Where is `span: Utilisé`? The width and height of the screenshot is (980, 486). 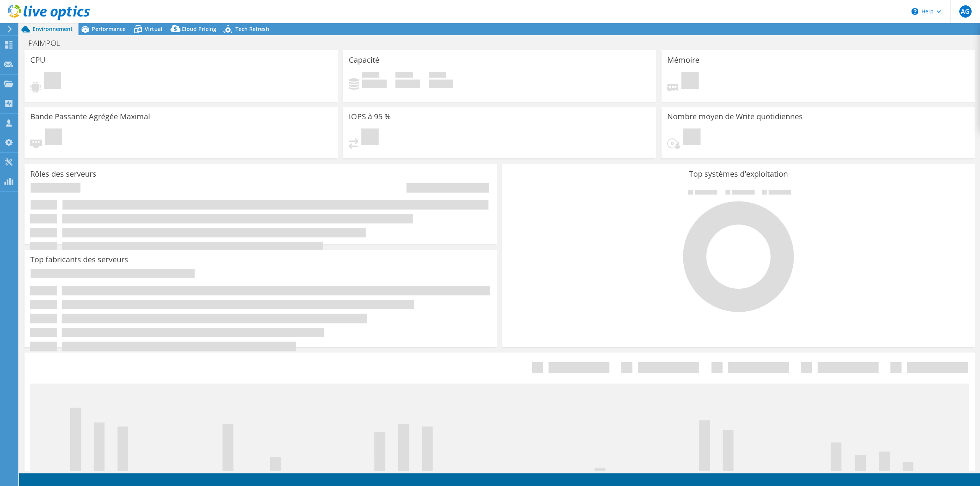
span: Utilisé is located at coordinates (370, 75).